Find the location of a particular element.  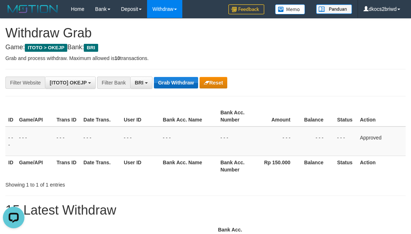

button: Grab Withdraw is located at coordinates (176, 83).